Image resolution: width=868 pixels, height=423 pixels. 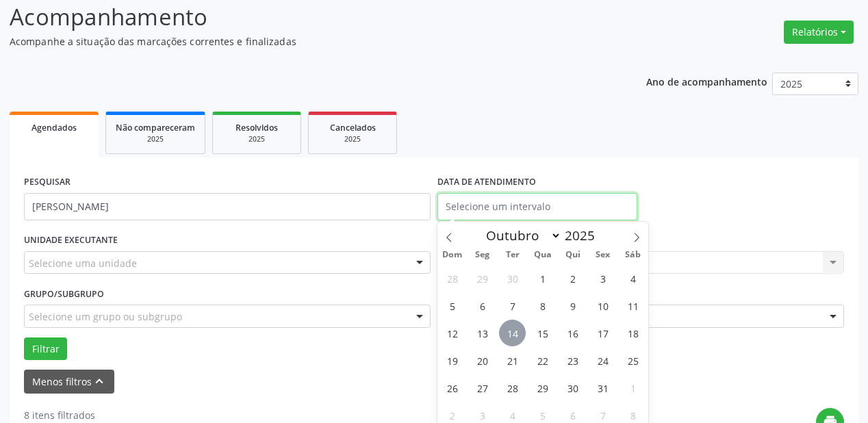 What do you see at coordinates (572, 360) in the screenshot?
I see `span: Outubro 23, 2025` at bounding box center [572, 360].